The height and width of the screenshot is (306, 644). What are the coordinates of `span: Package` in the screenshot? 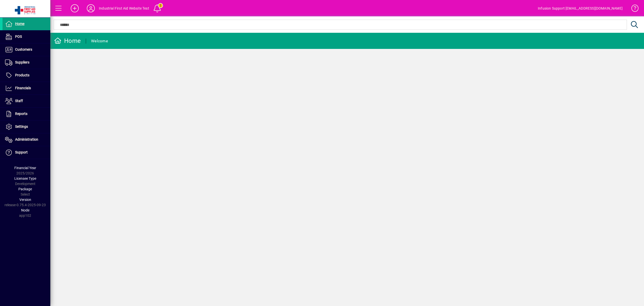 It's located at (25, 189).